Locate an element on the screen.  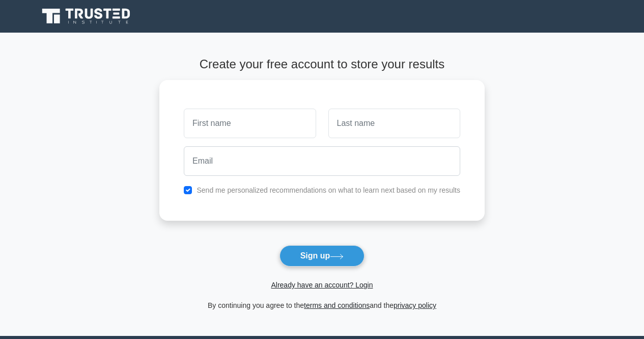
a: Already have an account? Login is located at coordinates (321, 285).